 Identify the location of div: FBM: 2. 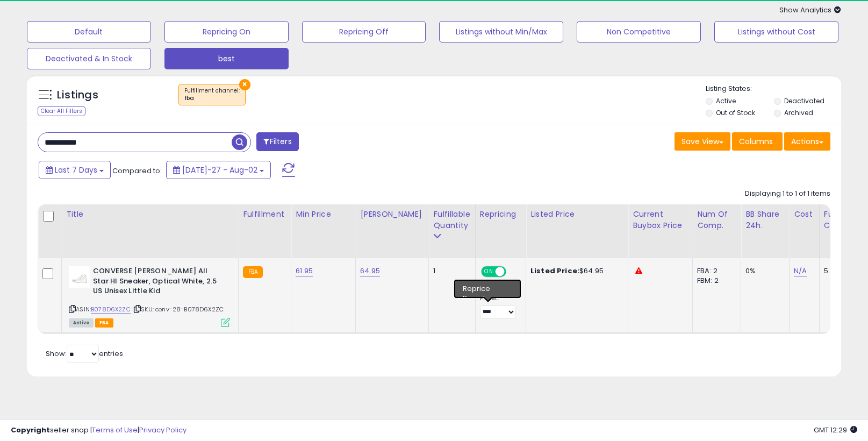
(715, 281).